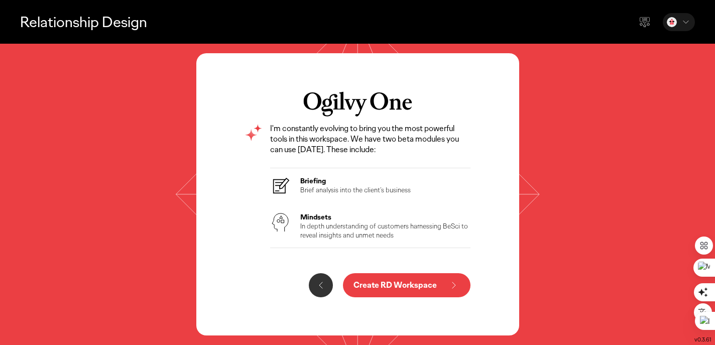 The image size is (715, 345). Describe the element at coordinates (356, 181) in the screenshot. I see `h3: Briefing` at that location.